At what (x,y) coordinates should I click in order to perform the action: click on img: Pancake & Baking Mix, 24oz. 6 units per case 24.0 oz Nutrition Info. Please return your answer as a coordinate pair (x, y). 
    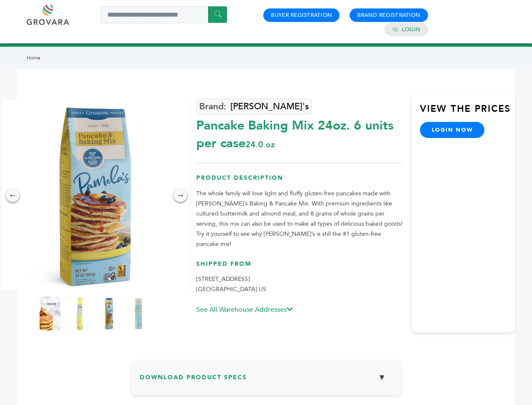
    Looking at the image, I should click on (80, 313).